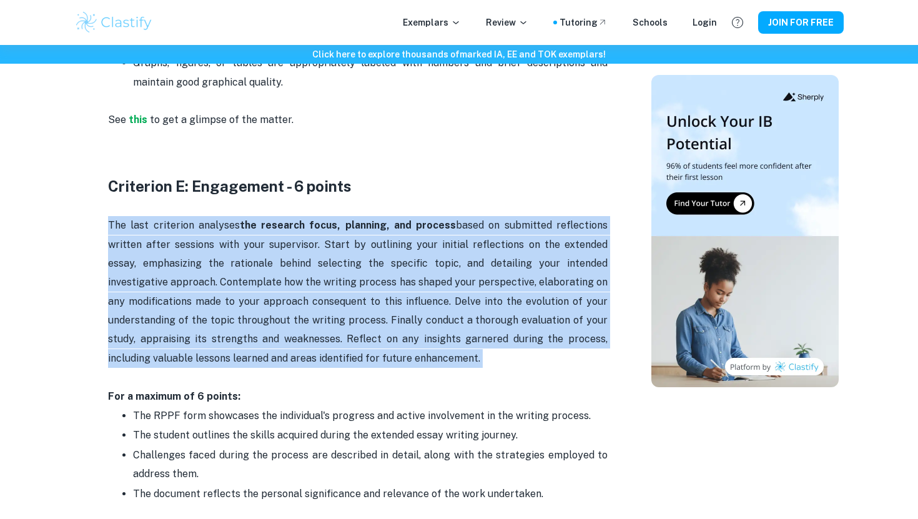 This screenshot has height=519, width=918. What do you see at coordinates (745, 231) in the screenshot?
I see `a: Thumbnail` at bounding box center [745, 231].